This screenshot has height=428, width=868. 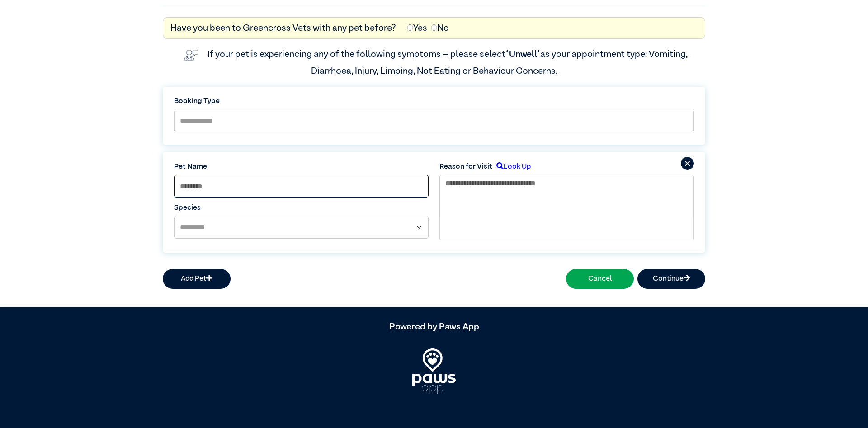 What do you see at coordinates (197, 279) in the screenshot?
I see `button: Add Pet` at bounding box center [197, 279].